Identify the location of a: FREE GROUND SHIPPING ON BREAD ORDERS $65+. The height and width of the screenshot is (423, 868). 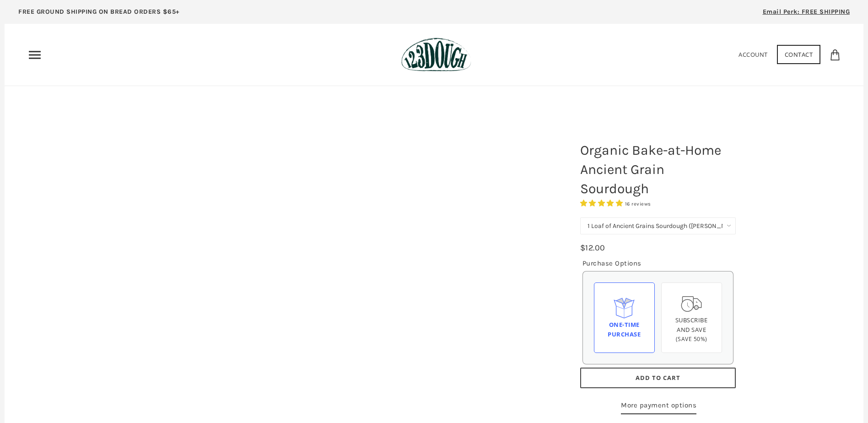
(99, 14).